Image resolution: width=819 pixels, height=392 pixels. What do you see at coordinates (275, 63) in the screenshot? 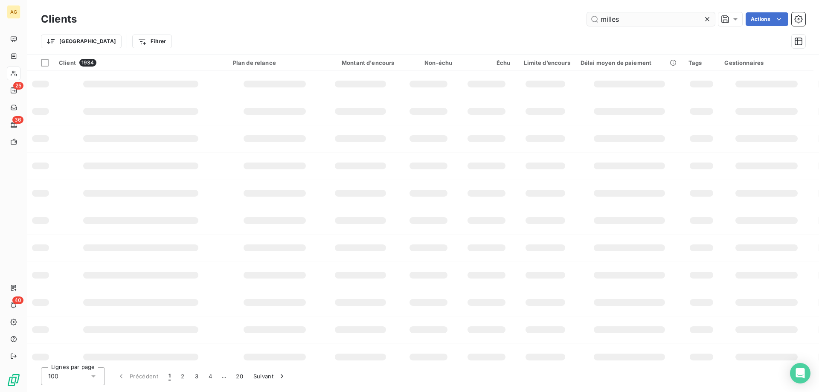
I see `div: Plan de relance` at bounding box center [275, 63].